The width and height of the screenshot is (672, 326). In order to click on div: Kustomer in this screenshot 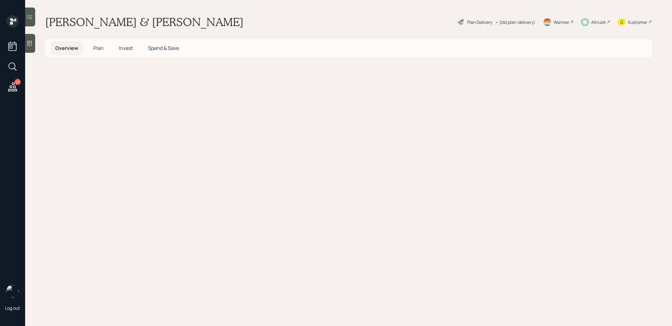, I will do `click(637, 22)`.